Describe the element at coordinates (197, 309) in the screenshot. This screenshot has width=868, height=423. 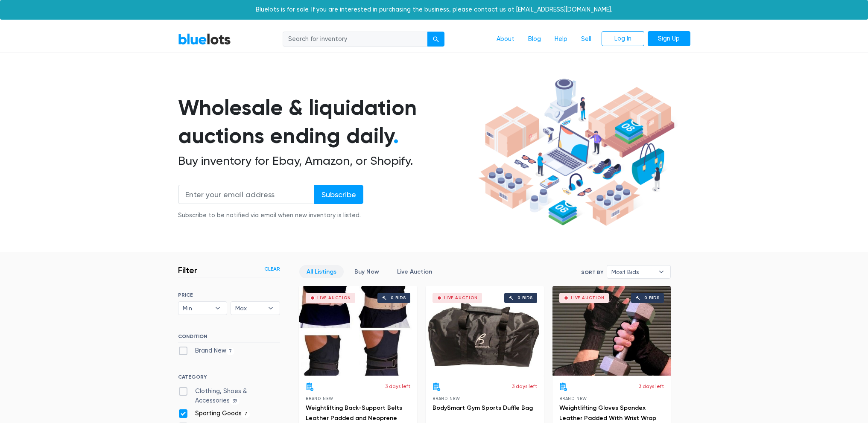
I see `span: Min` at that location.